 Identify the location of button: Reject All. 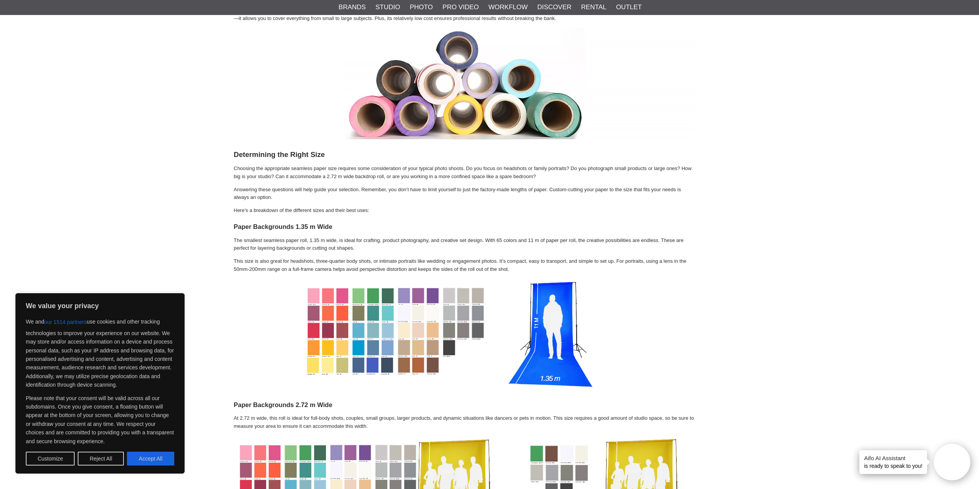
(101, 459).